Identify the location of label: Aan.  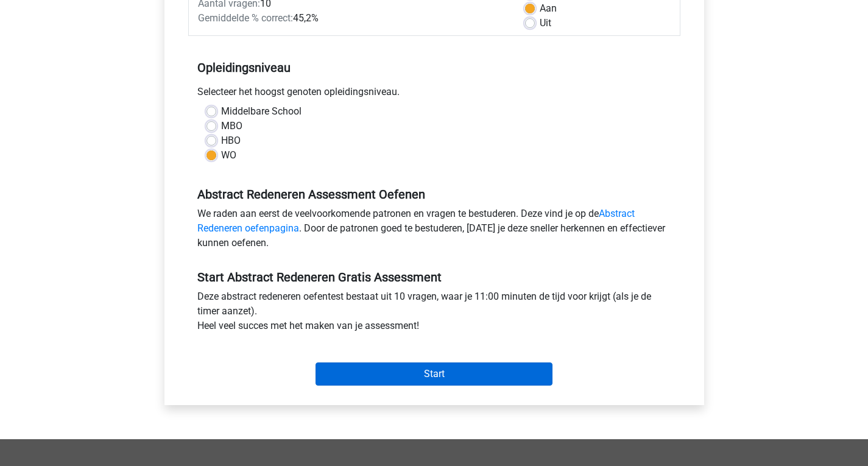
(548, 9).